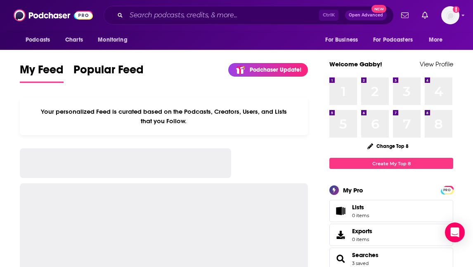  What do you see at coordinates (365, 15) in the screenshot?
I see `span: Open Advanced` at bounding box center [365, 15].